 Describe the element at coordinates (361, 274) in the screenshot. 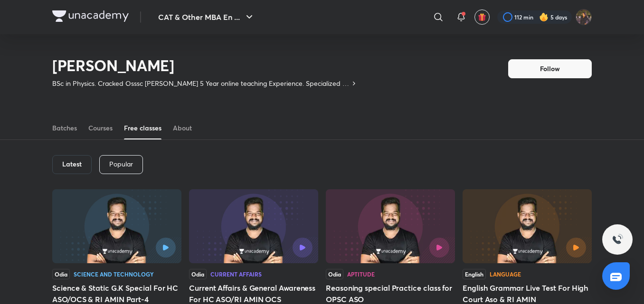

I see `div: Aptitude` at that location.